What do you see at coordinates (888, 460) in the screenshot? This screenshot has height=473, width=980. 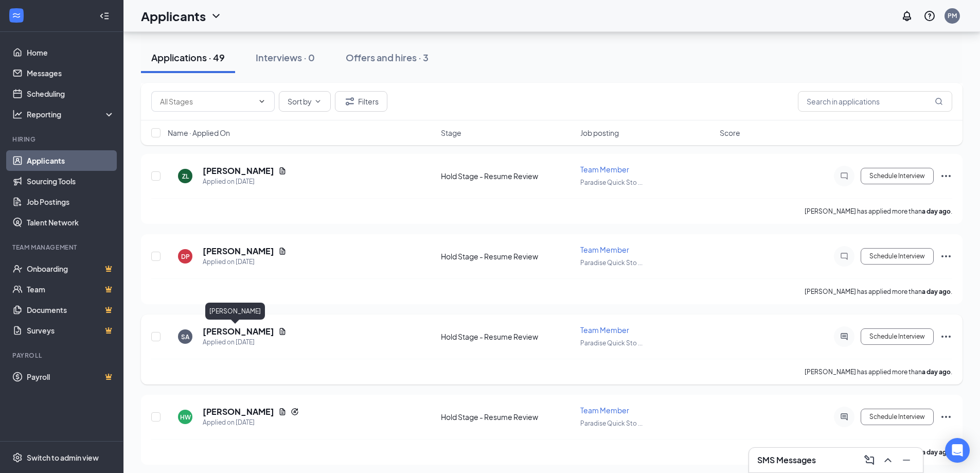 I see `svg: ChevronUp` at bounding box center [888, 460].